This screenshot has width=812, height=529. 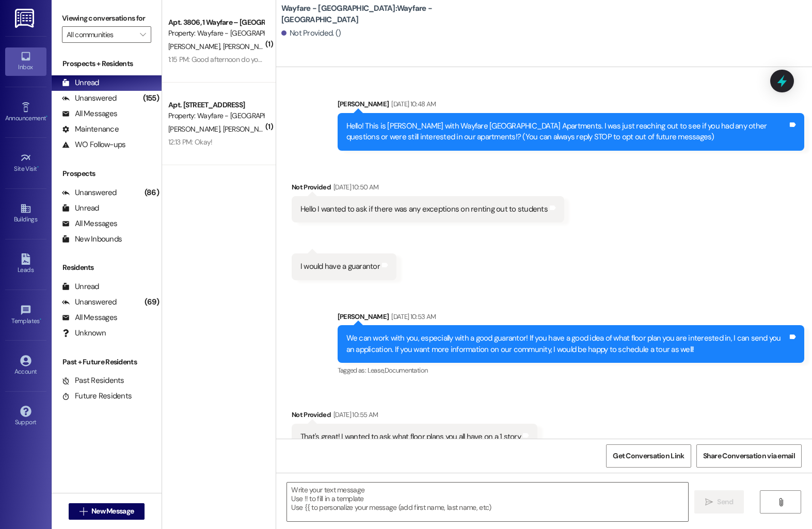 What do you see at coordinates (376, 370) in the screenshot?
I see `span: Lease ,` at bounding box center [376, 370].